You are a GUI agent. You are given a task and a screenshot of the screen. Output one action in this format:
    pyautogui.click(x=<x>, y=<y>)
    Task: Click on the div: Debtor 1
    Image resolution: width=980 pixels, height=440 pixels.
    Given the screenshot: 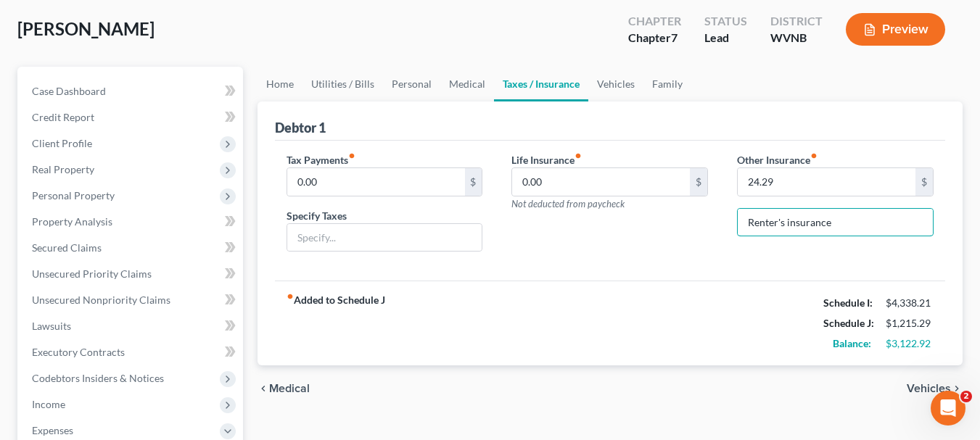 What is the action you would take?
    pyautogui.click(x=300, y=127)
    